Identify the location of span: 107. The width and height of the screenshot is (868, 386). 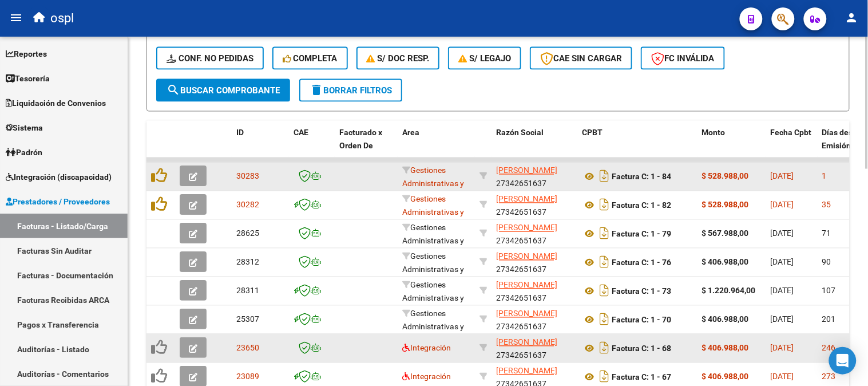
(829, 291).